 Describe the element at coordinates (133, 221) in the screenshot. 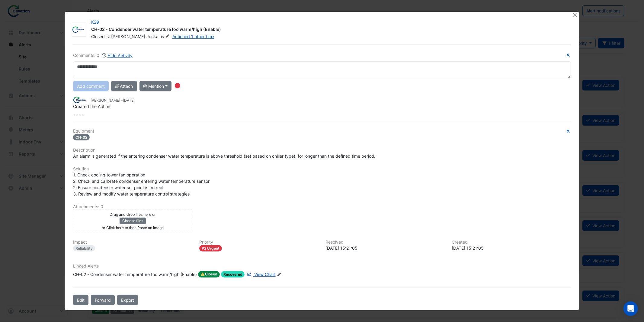

I see `button: Choose files` at that location.